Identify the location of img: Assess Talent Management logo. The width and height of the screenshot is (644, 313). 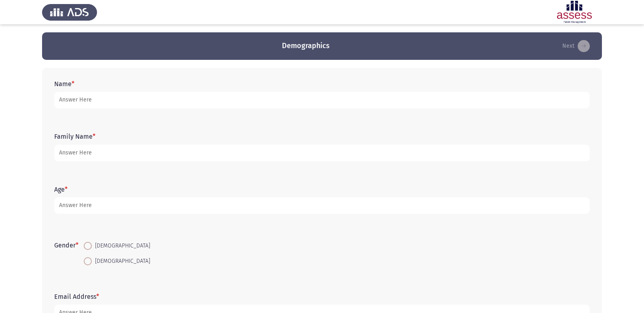
(69, 12).